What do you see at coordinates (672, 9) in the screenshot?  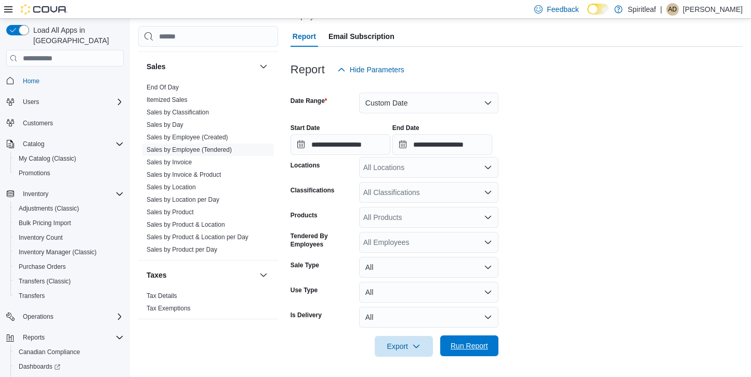 I see `div: Alex D` at bounding box center [672, 9].